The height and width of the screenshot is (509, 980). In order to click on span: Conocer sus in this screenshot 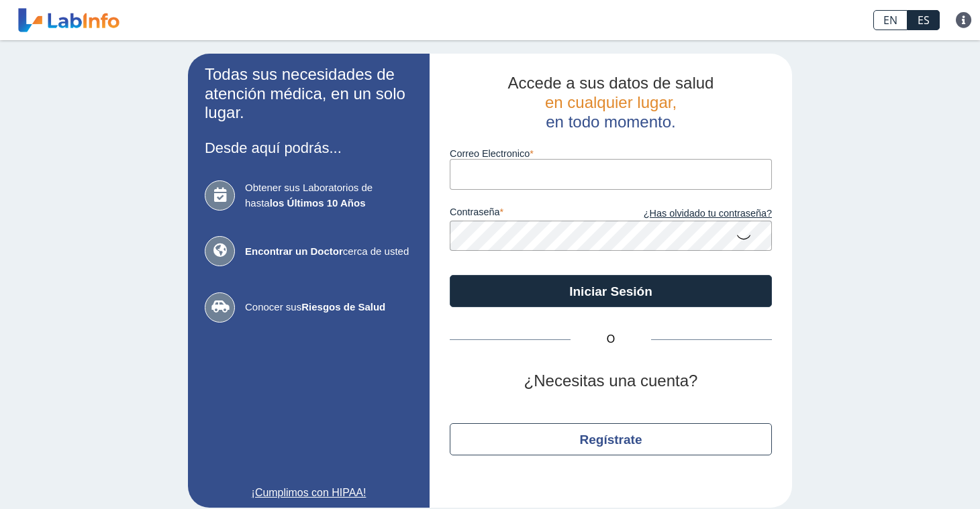, I will do `click(329, 307)`.